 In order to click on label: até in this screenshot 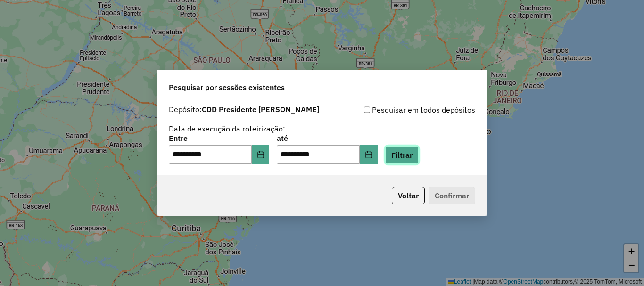, I will do `click(327, 138)`.